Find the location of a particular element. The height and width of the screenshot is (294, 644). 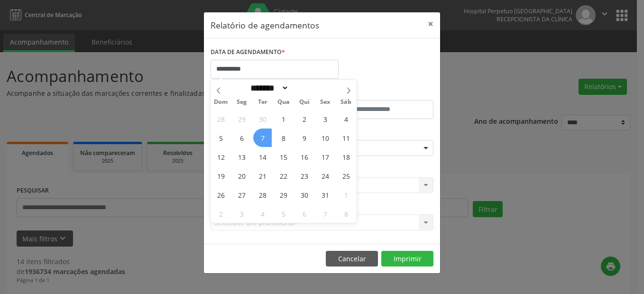

span: Outubro 26, 2025 is located at coordinates (221, 195).